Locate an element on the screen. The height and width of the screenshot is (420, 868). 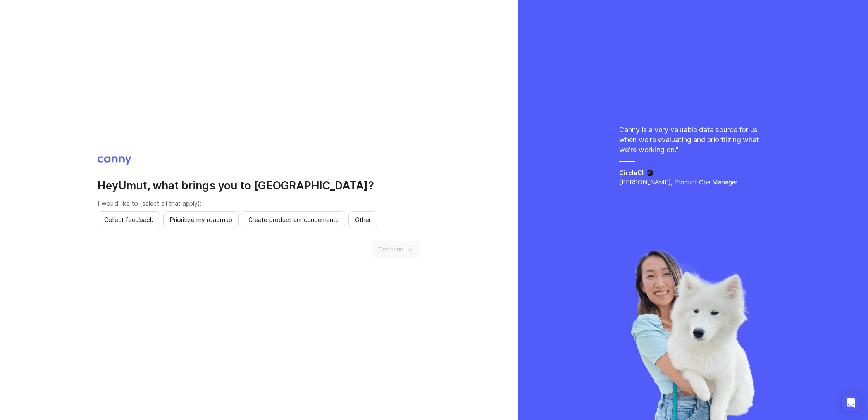
img: CircleCI logo is located at coordinates (650, 173).